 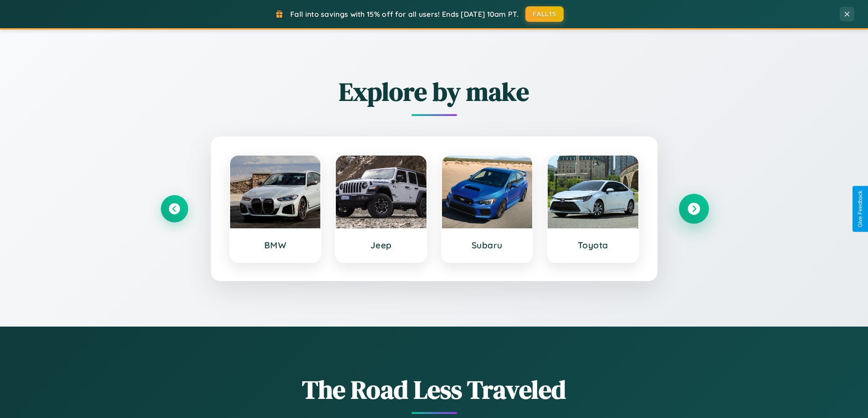 What do you see at coordinates (381, 246) in the screenshot?
I see `h3: Jeep` at bounding box center [381, 246].